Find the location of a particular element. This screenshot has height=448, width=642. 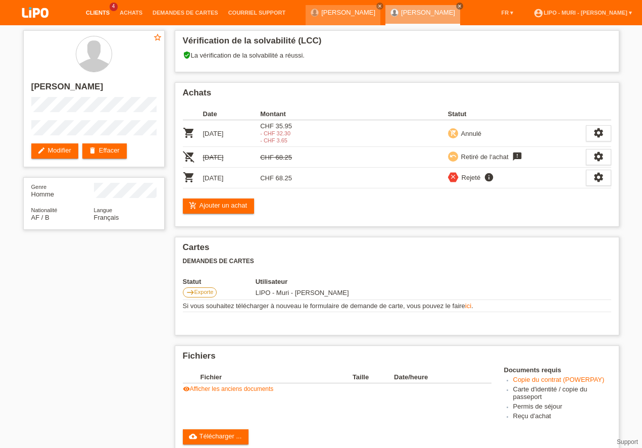

i: star_border is located at coordinates (158, 37).